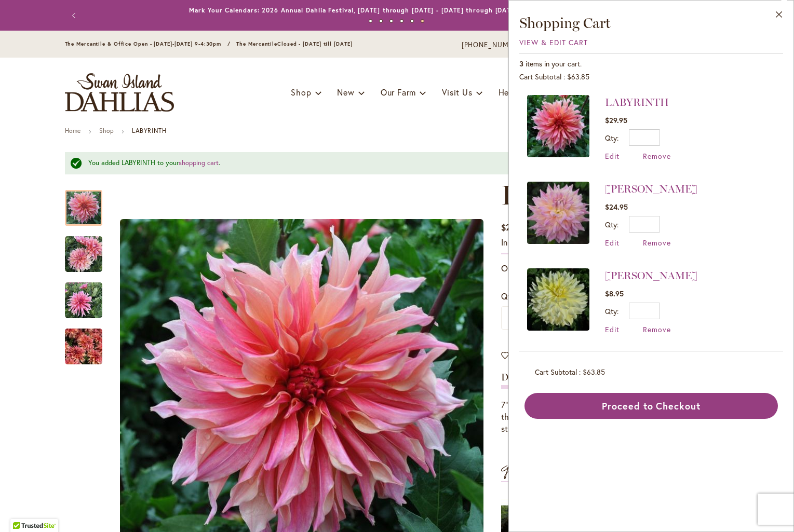  What do you see at coordinates (616, 417) in the screenshot?
I see `div: 7” Deep peach and pink blooms. These blossoms remind many of the famous Café Au Lait, but with a ...` at bounding box center [616, 417].